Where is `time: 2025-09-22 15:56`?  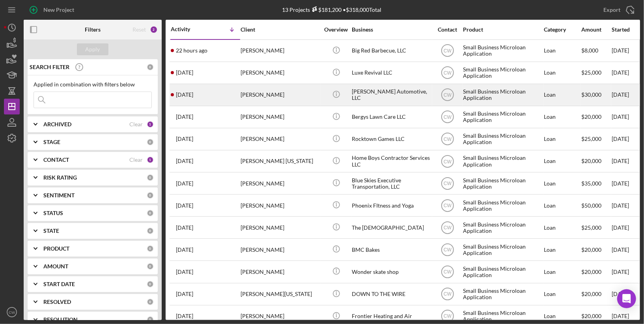 time: 2025-09-22 15:56 is located at coordinates (184, 183).